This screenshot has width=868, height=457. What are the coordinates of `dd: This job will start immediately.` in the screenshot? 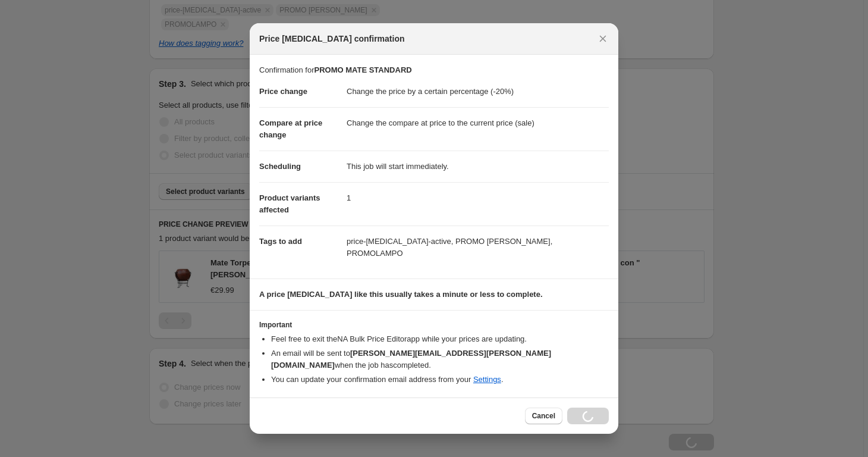 It's located at (478, 166).